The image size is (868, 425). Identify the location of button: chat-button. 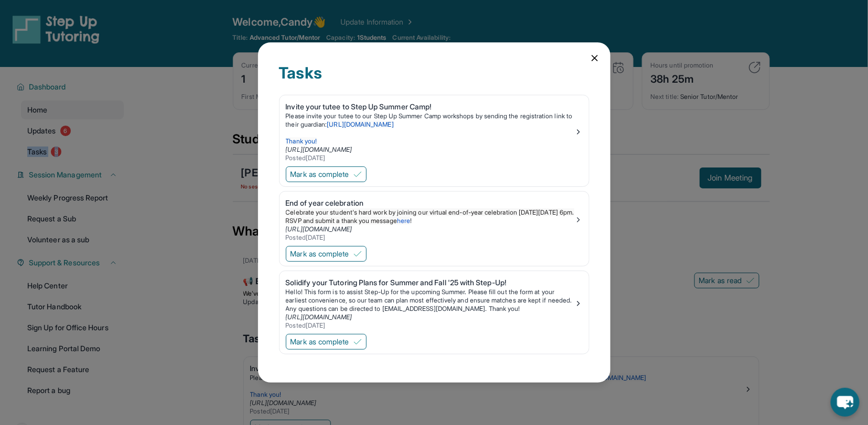
(844, 402).